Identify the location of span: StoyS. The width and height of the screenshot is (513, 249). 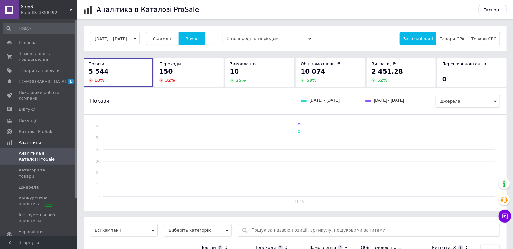
(45, 7).